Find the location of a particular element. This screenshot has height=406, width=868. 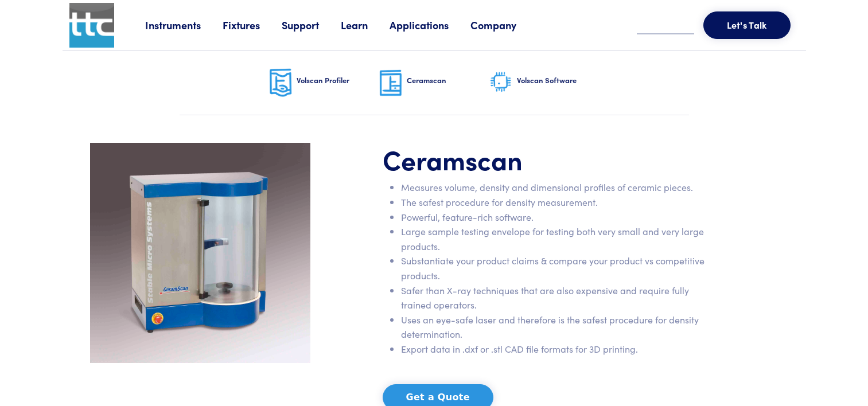

a: Fixtures is located at coordinates (252, 25).